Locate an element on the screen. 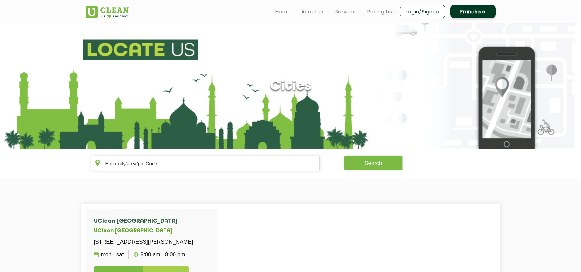 Image resolution: width=581 pixels, height=272 pixels. a: Pricing List is located at coordinates (381, 12).